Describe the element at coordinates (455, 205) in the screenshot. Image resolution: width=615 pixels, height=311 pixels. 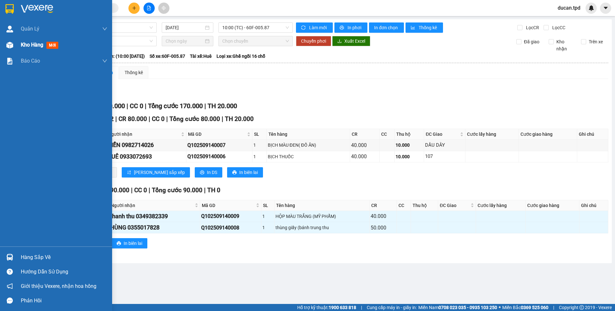
I see `span: ĐC Giao` at that location.